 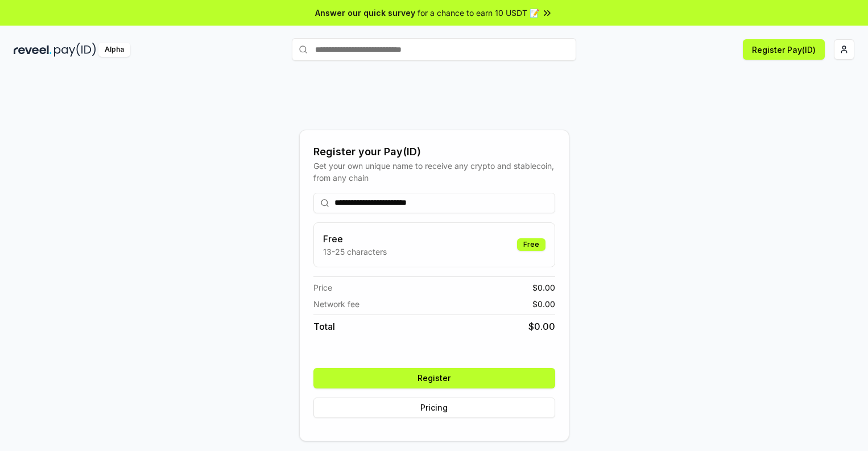 What do you see at coordinates (478, 12) in the screenshot?
I see `span: for a chance to earn 10 USDT 📝` at bounding box center [478, 12].